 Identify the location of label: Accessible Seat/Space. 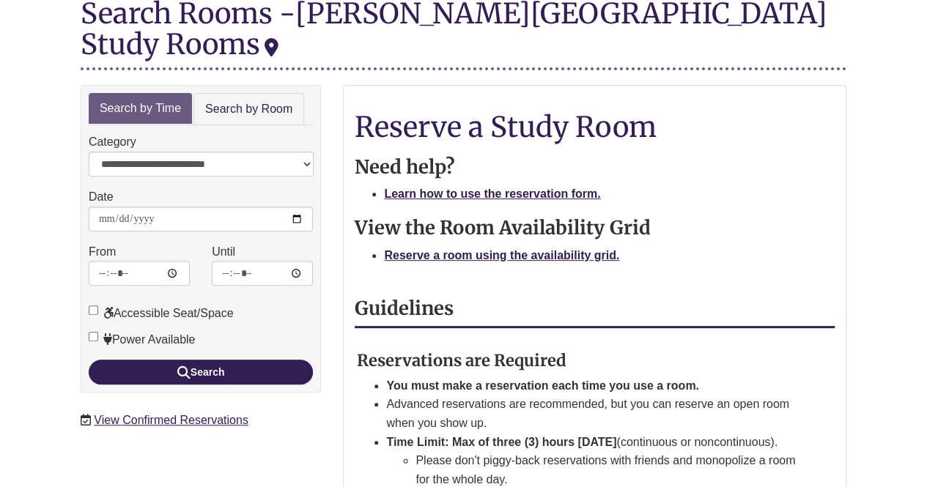
(161, 314).